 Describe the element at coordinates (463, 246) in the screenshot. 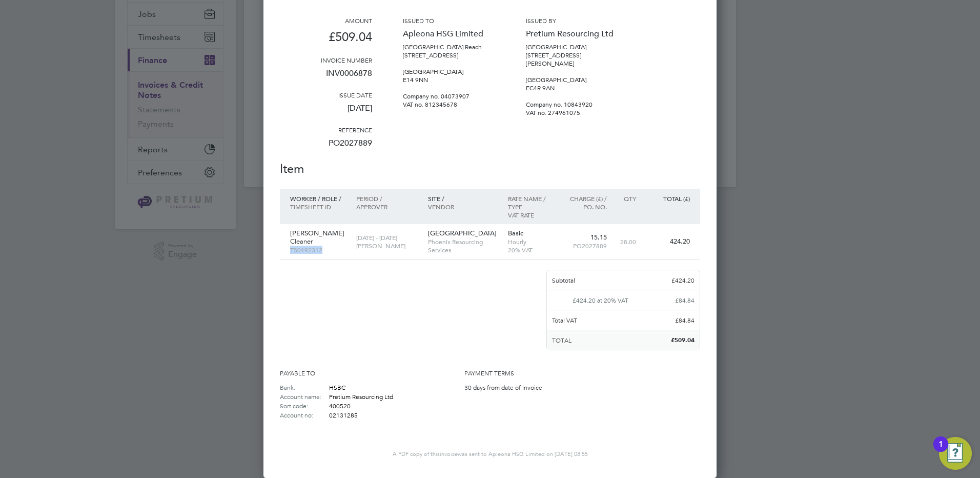

I see `p: Phoenix Resourcing Services` at that location.